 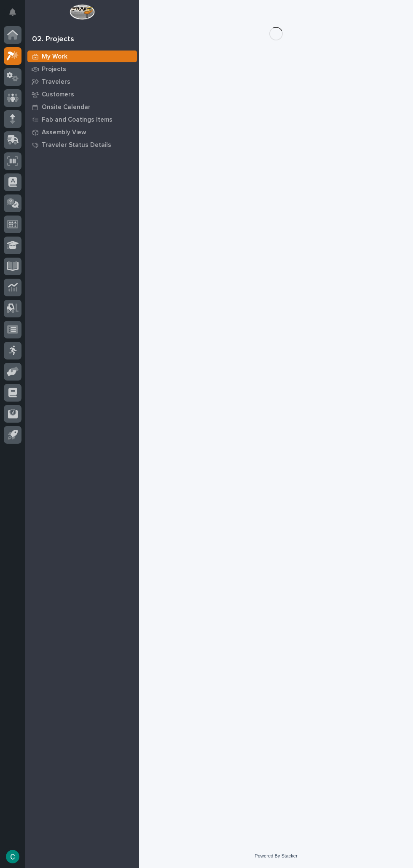 What do you see at coordinates (54, 69) in the screenshot?
I see `p: Projects` at bounding box center [54, 69].